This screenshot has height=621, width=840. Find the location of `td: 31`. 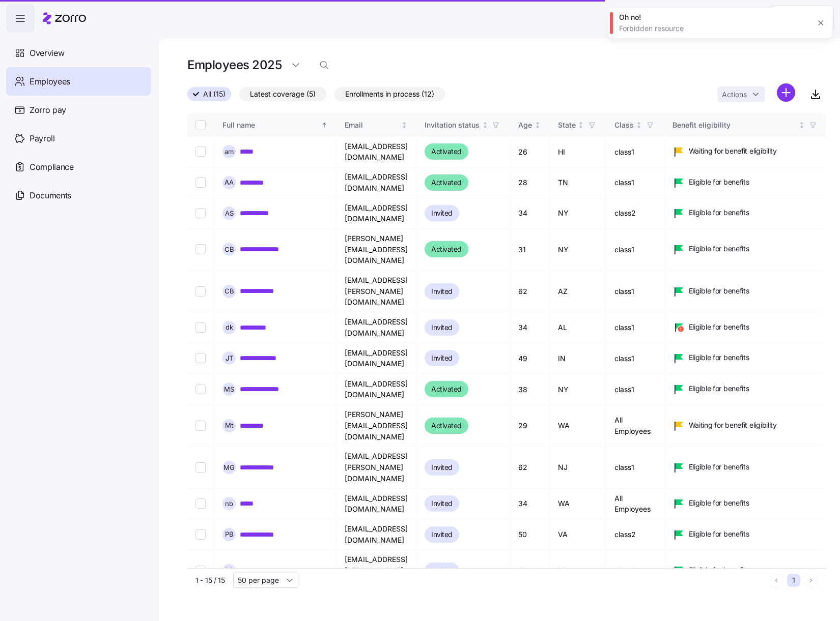

td: 31 is located at coordinates (531, 250).